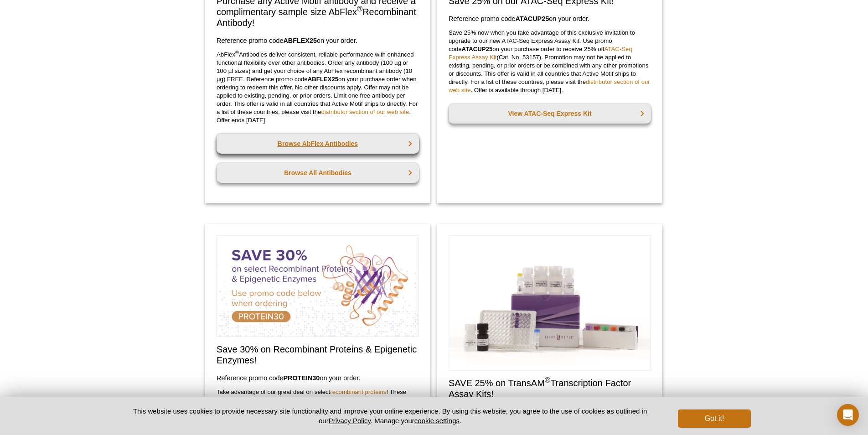 The image size is (868, 435). Describe the element at coordinates (549, 62) in the screenshot. I see `p: Save 25% now when you take advantage of this exclusive invitation to upgrade to our new ATAC-Seq ...` at that location.